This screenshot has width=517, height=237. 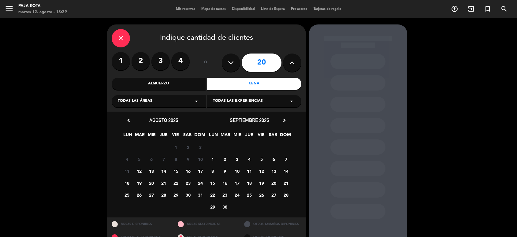 I want to click on span: Todas las áreas, so click(x=135, y=101).